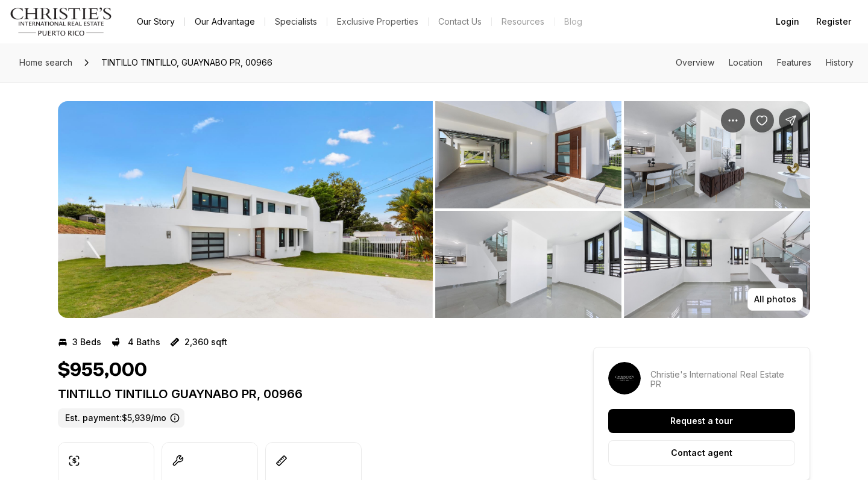 This screenshot has width=868, height=480. Describe the element at coordinates (304, 394) in the screenshot. I see `p: TINTILLO TINTILLO GUAYNABO PR, 00966` at that location.